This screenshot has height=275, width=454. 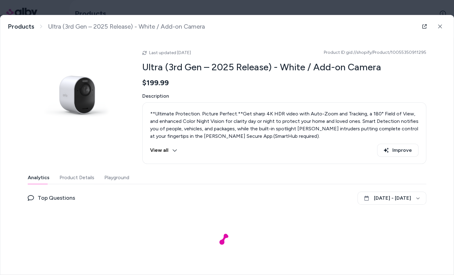 I want to click on a: Products, so click(x=21, y=26).